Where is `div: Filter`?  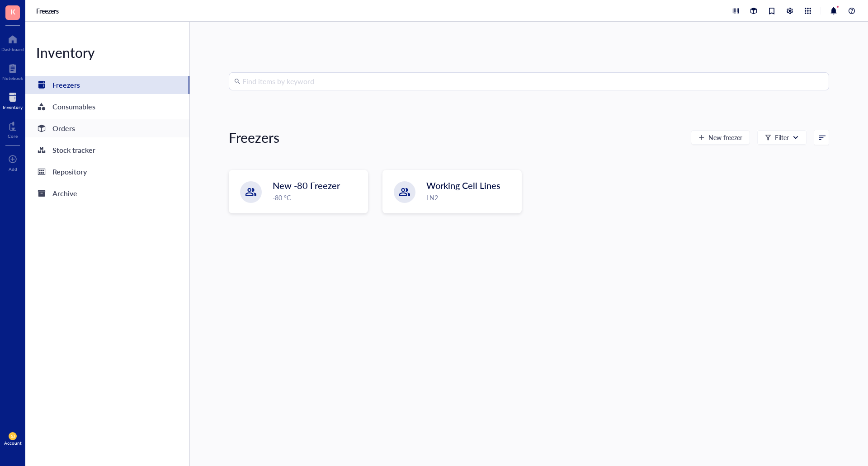 div: Filter is located at coordinates (782, 138).